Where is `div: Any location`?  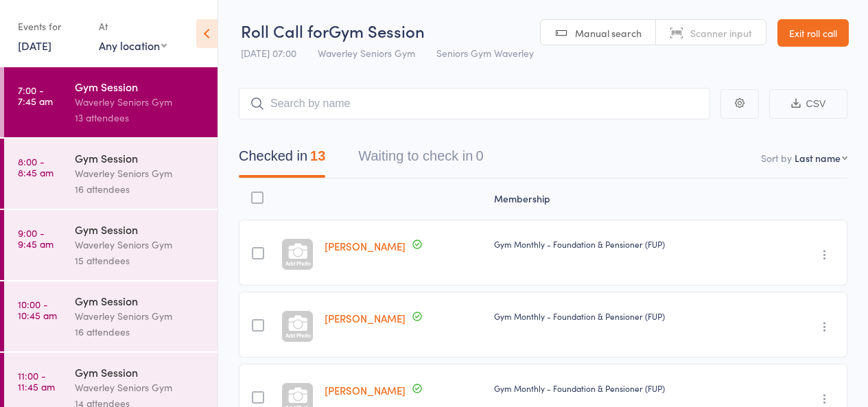
div: Any location is located at coordinates (132, 46).